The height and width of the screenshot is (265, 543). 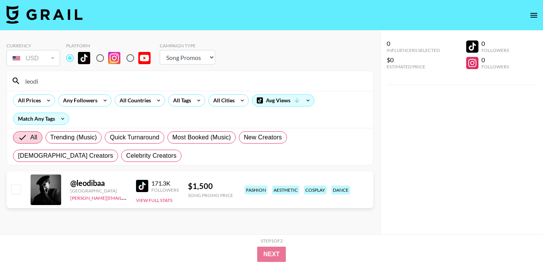 I want to click on div: cosplay, so click(x=315, y=190).